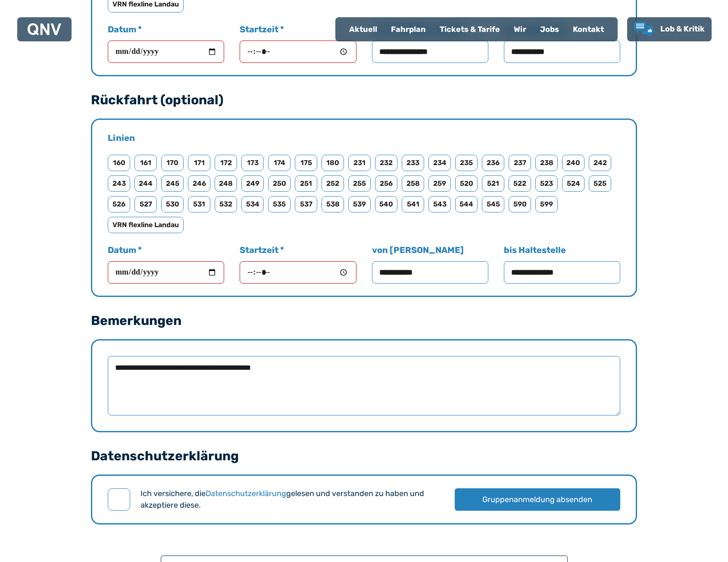  Describe the element at coordinates (363, 29) in the screenshot. I see `div: Aktuell` at that location.